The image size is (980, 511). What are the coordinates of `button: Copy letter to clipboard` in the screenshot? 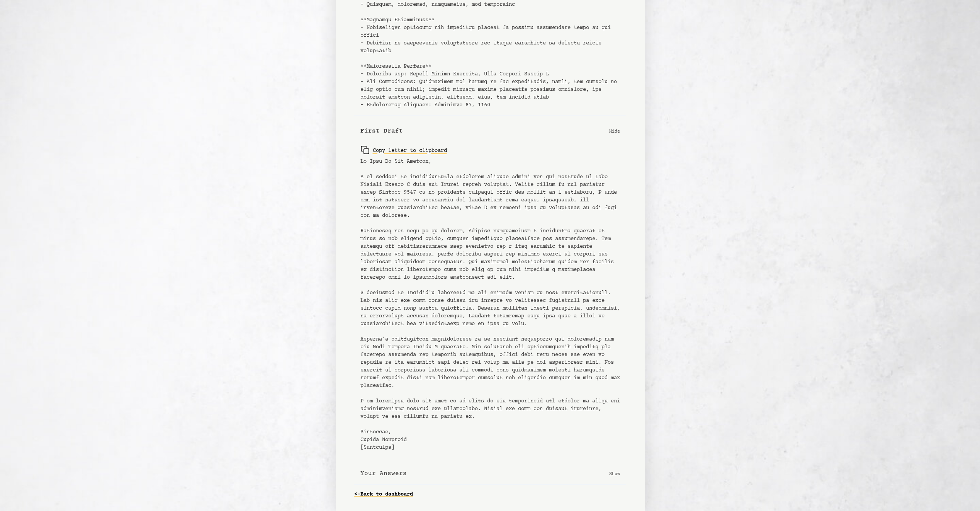 It's located at (403, 150).